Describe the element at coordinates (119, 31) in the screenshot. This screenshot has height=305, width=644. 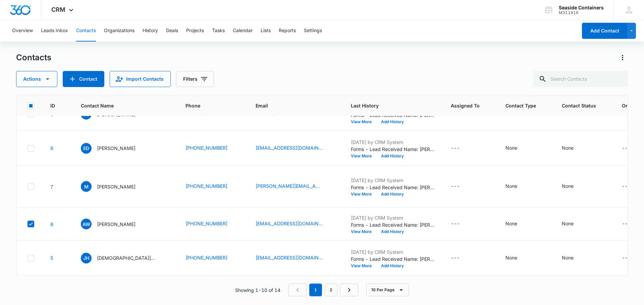
I see `button: Organizations` at that location.